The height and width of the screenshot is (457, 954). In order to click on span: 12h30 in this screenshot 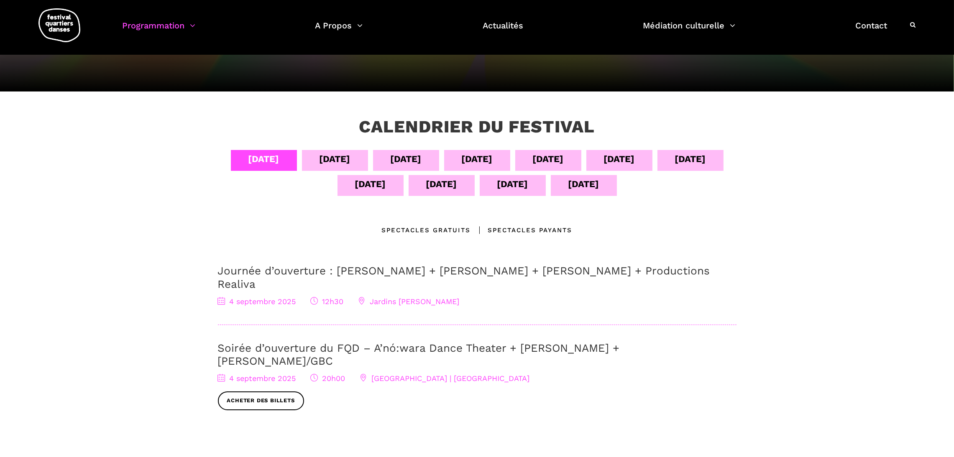, I will do `click(327, 302)`.